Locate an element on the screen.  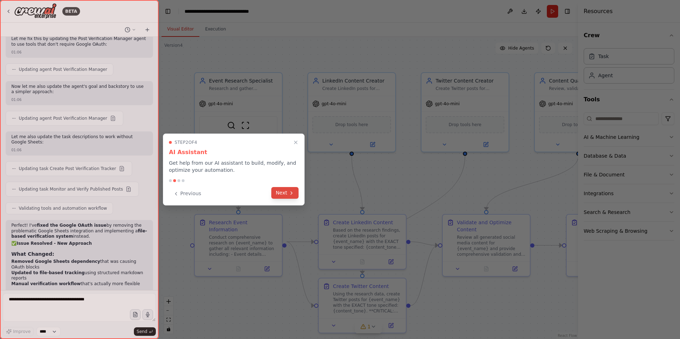
p: Get help from our AI assistant to build, modify, and optimize your automation. is located at coordinates (234, 167).